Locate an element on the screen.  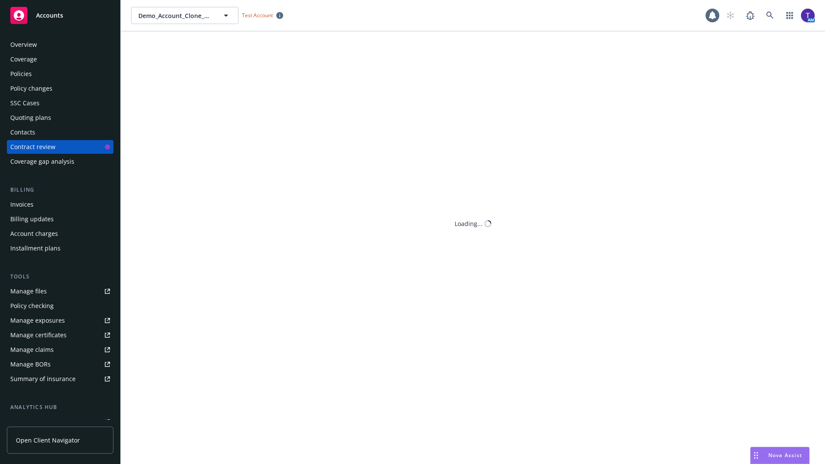
a: Overview is located at coordinates (60, 45).